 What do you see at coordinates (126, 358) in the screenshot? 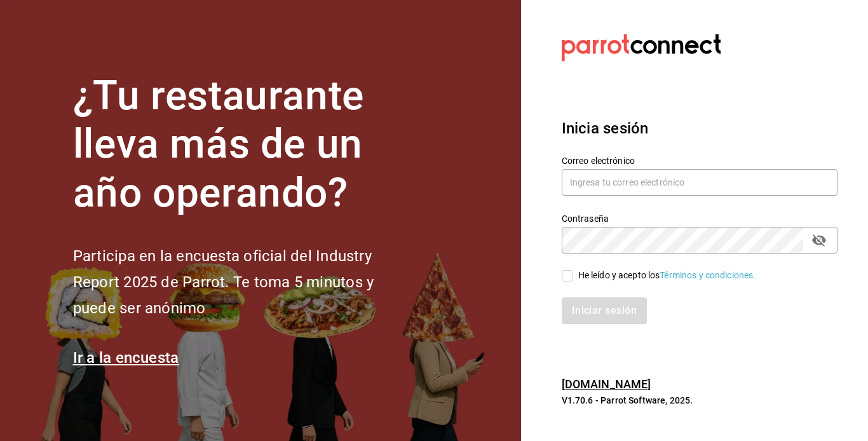
I see `a: Ir a la encuesta` at bounding box center [126, 358].